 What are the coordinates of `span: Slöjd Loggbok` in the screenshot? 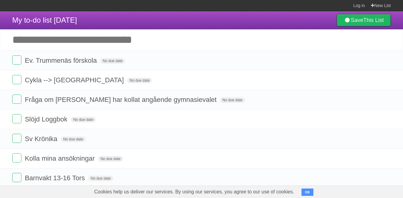 It's located at (47, 119).